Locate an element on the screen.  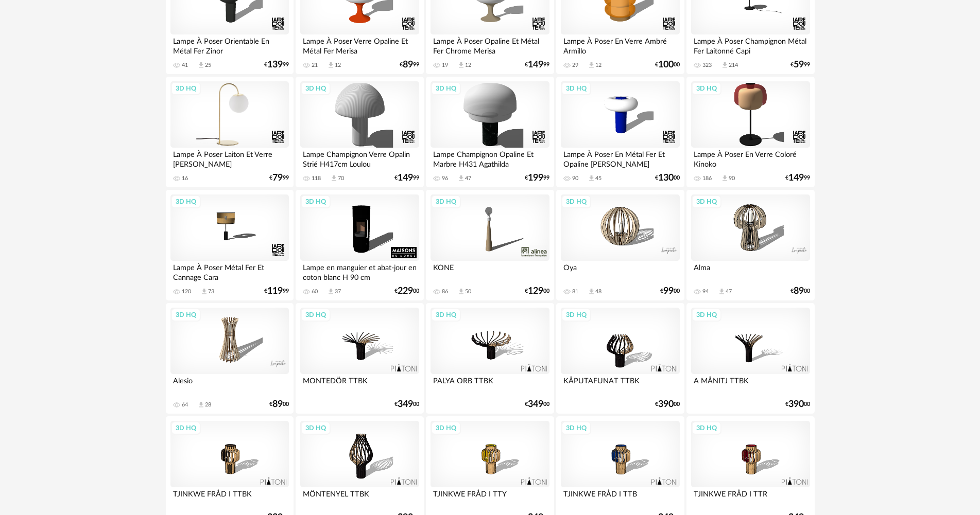
div: A MÅNITJ TTBK is located at coordinates (751, 384).